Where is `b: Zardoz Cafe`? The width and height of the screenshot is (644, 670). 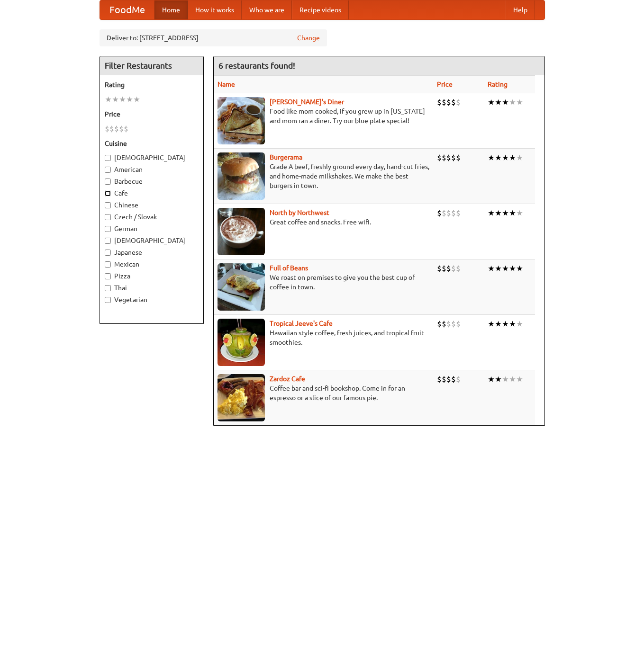
b: Zardoz Cafe is located at coordinates (287, 379).